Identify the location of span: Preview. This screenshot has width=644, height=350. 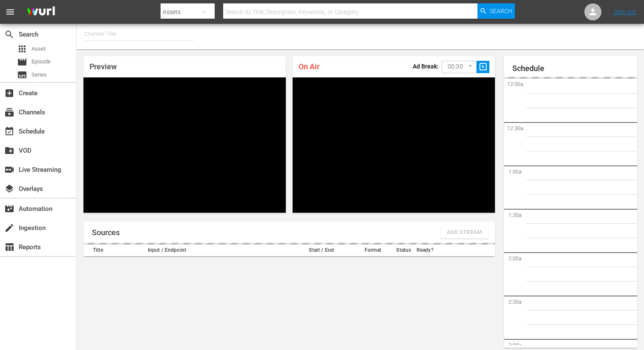
(103, 66).